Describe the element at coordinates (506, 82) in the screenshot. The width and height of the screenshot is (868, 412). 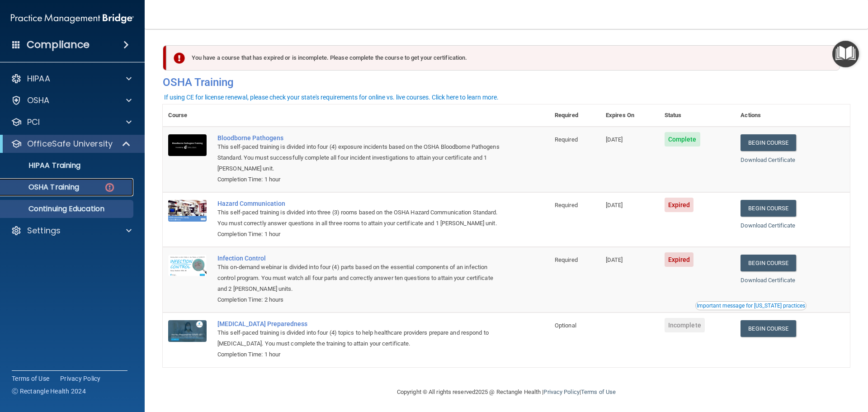
I see `h4: OSHA Training` at that location.